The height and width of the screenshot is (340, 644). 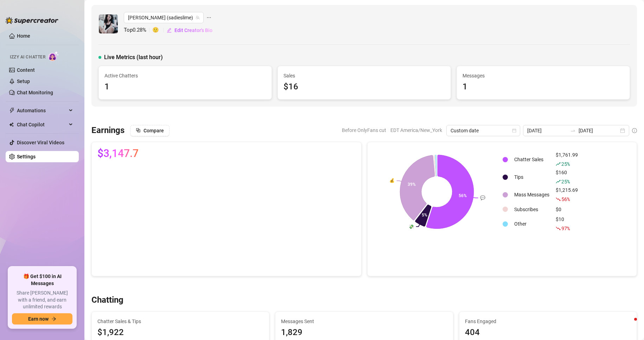 I want to click on div: 1,829, so click(x=364, y=332).